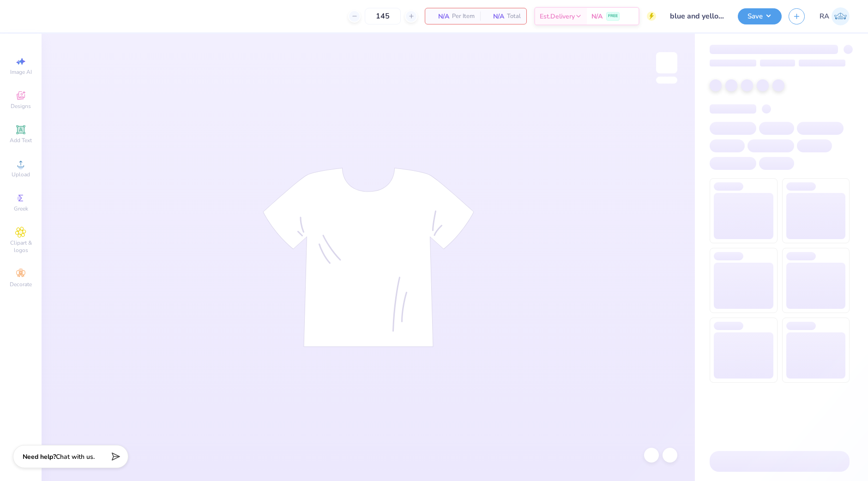 Image resolution: width=868 pixels, height=481 pixels. What do you see at coordinates (759, 16) in the screenshot?
I see `button: Save` at bounding box center [759, 16].